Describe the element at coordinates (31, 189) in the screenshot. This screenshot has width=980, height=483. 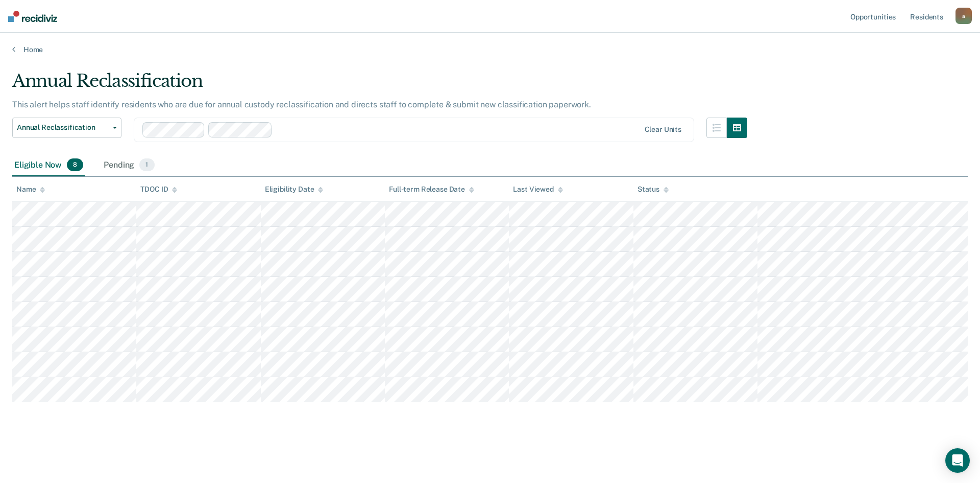
I see `div: Name` at that location.